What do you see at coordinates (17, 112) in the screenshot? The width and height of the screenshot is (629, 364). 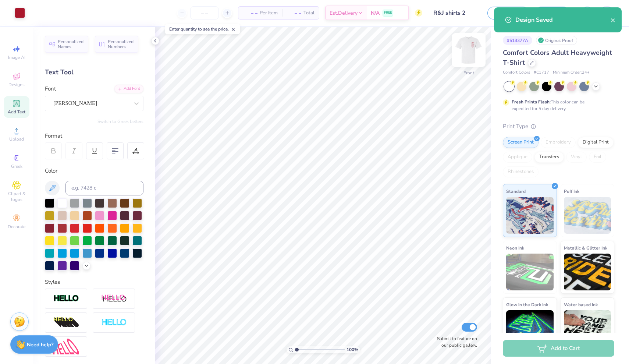 I see `span: Add Text` at bounding box center [17, 112].